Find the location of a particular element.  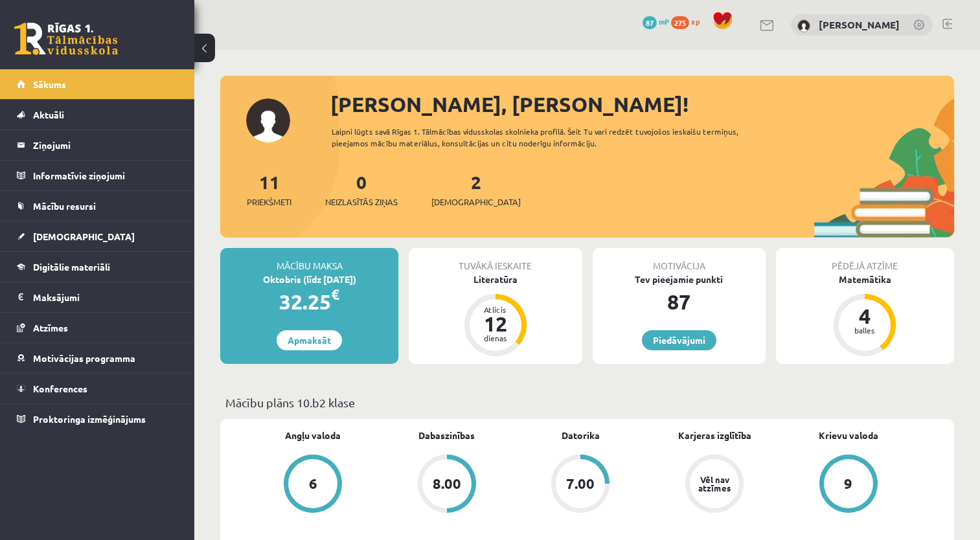

span: xp is located at coordinates (695, 22).